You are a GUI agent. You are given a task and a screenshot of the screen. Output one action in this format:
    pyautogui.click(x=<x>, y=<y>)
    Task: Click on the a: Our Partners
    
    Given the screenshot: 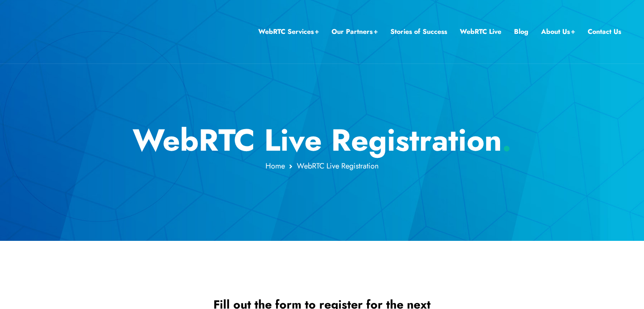 What is the action you would take?
    pyautogui.click(x=354, y=32)
    